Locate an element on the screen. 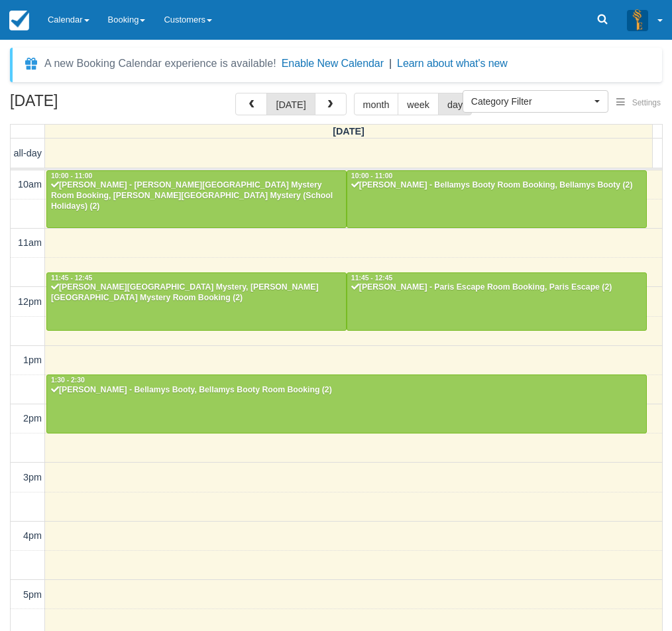  img: A3 is located at coordinates (638, 20).